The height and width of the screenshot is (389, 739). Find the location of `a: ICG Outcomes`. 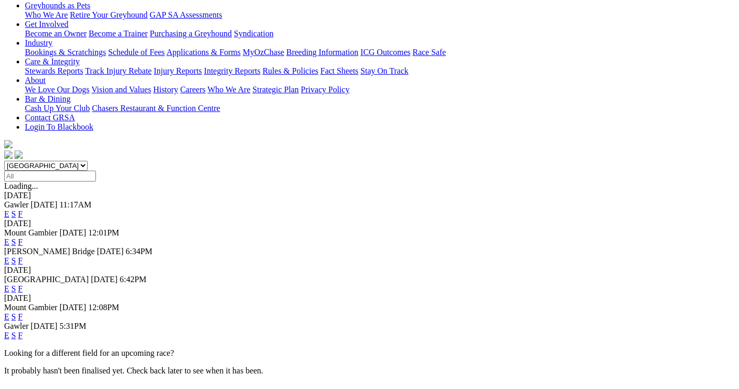

a: ICG Outcomes is located at coordinates (386, 52).